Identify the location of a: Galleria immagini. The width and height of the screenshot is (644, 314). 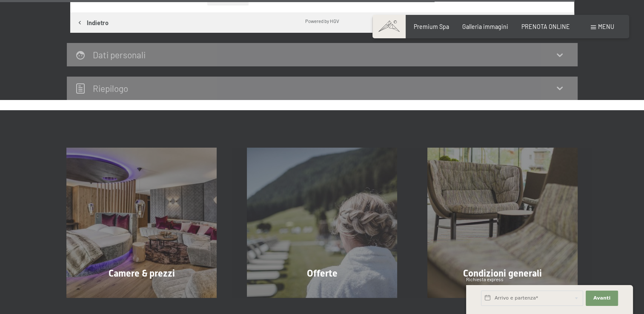
(485, 26).